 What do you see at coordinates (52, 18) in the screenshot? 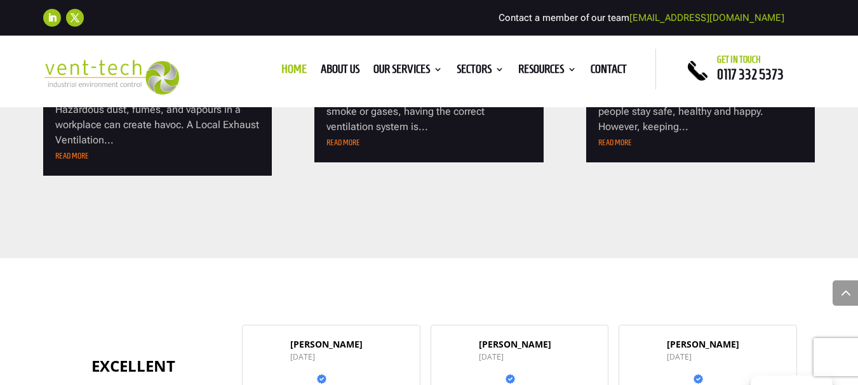
I see `a: Follow on LinkedIn` at bounding box center [52, 18].